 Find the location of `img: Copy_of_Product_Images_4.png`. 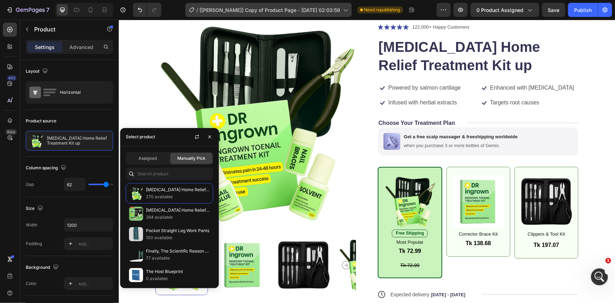

img: Copy_of_Product_Images_4.png is located at coordinates (359, 181).